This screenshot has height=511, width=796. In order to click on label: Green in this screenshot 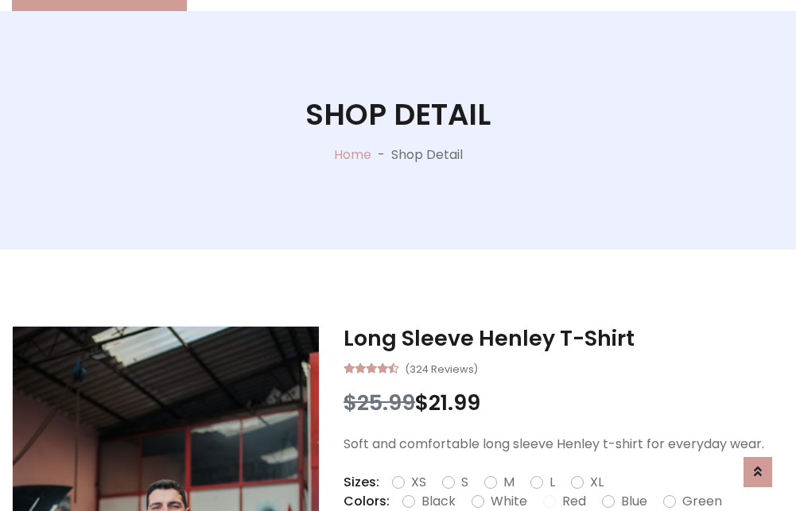, I will do `click(702, 501)`.